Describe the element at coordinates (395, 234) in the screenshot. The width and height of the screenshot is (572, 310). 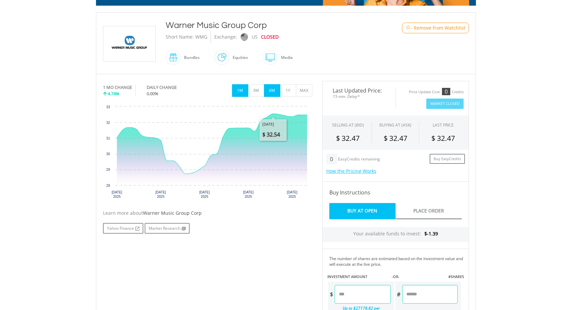
I see `div: Your available funds to invest:` at that location.